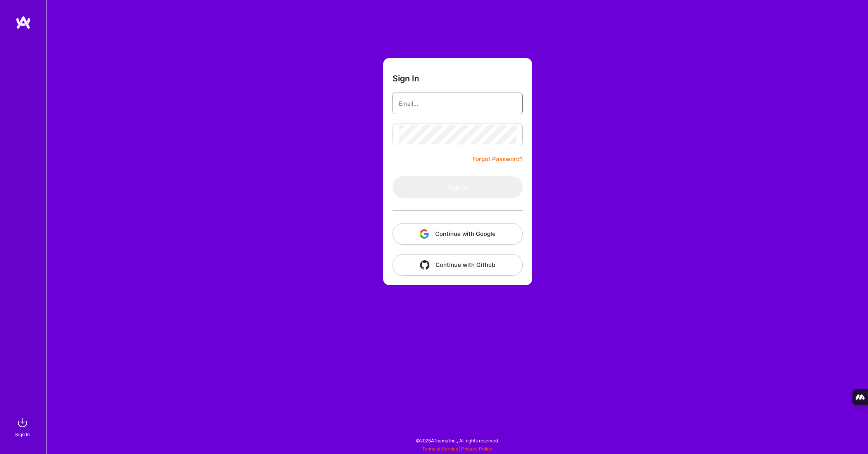  Describe the element at coordinates (406, 79) in the screenshot. I see `h3: Sign In` at that location.